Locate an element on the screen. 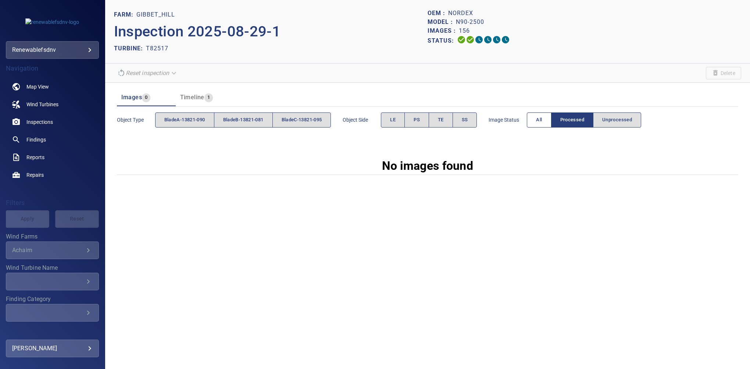  a: inspections noActive is located at coordinates (52, 122).